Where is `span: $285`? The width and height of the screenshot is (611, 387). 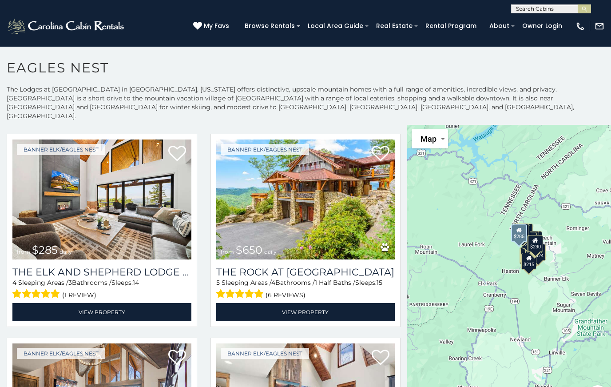
span: $285 is located at coordinates (45, 250).